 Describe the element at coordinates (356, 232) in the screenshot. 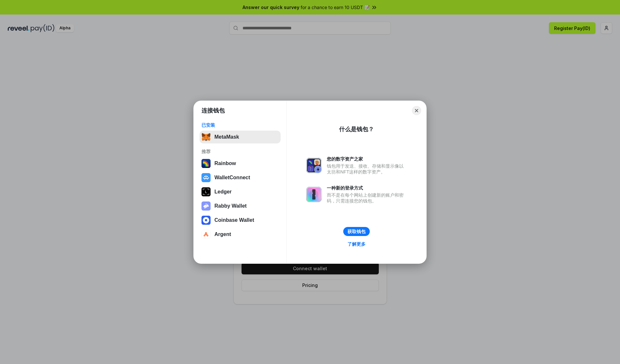

I see `div: 获取钱包` at that location.